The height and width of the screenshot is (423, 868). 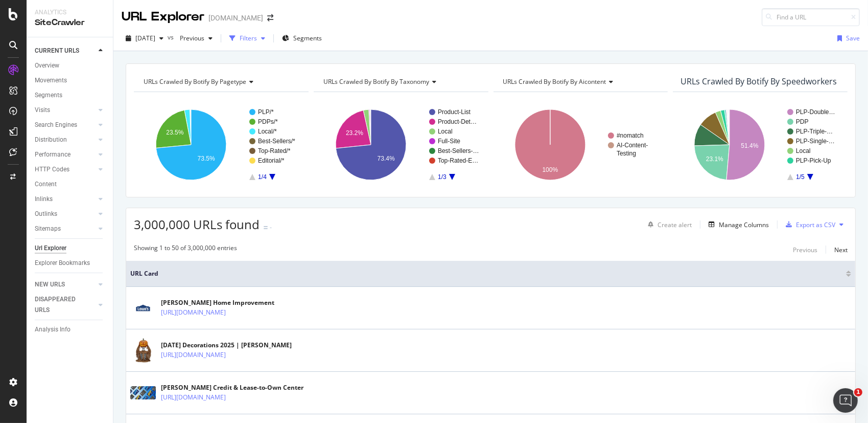 I want to click on a: Visits, so click(x=65, y=110).